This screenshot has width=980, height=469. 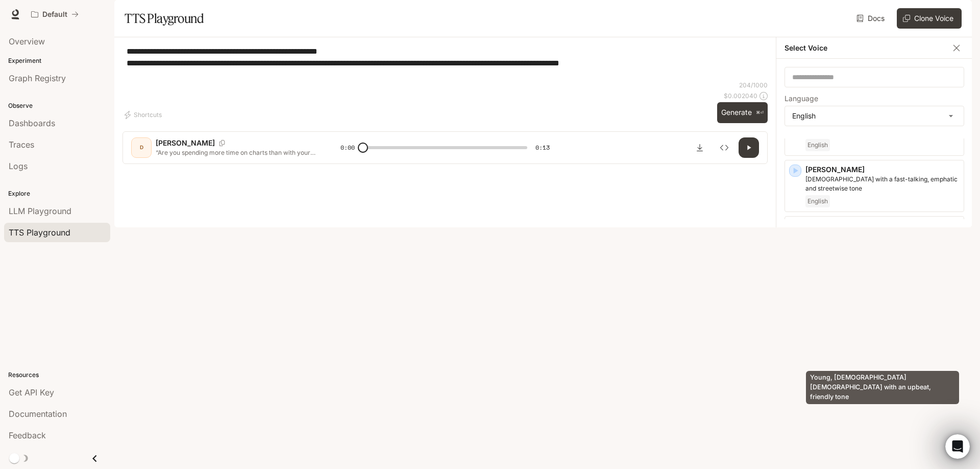 What do you see at coordinates (543, 148) in the screenshot?
I see `span: 0:13` at bounding box center [543, 148].